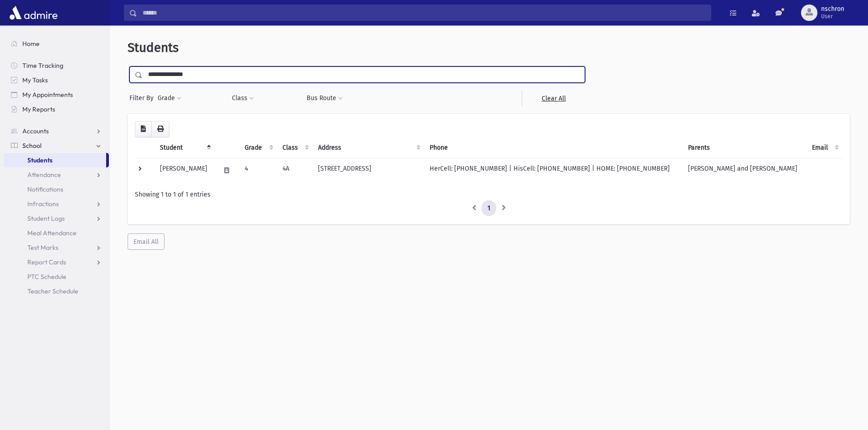 The image size is (868, 430). What do you see at coordinates (53, 291) in the screenshot?
I see `span: Teacher Schedule` at bounding box center [53, 291].